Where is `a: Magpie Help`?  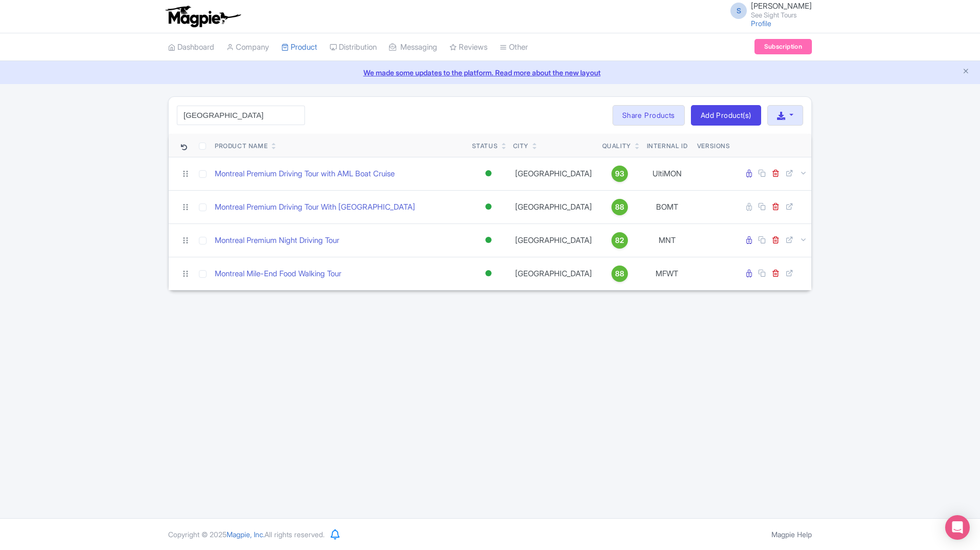
a: Magpie Help is located at coordinates (791, 534).